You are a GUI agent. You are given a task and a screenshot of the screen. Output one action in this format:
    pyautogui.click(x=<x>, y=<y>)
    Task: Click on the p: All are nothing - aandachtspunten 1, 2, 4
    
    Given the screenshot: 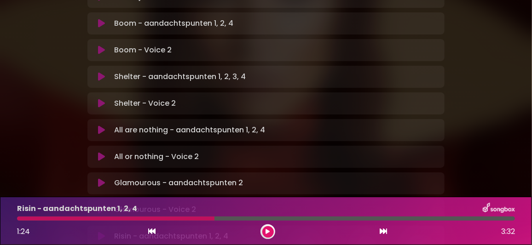 What is the action you would take?
    pyautogui.click(x=190, y=130)
    